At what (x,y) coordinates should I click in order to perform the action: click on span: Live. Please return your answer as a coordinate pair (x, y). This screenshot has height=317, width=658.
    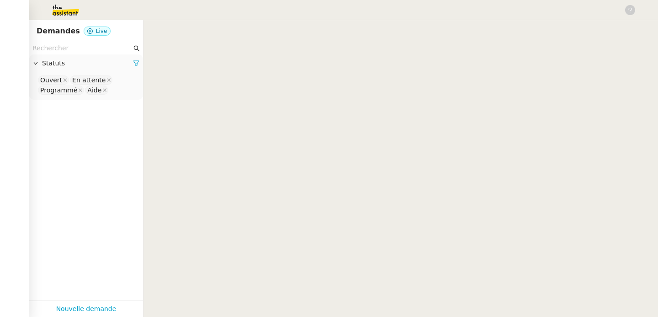
    Looking at the image, I should click on (102, 31).